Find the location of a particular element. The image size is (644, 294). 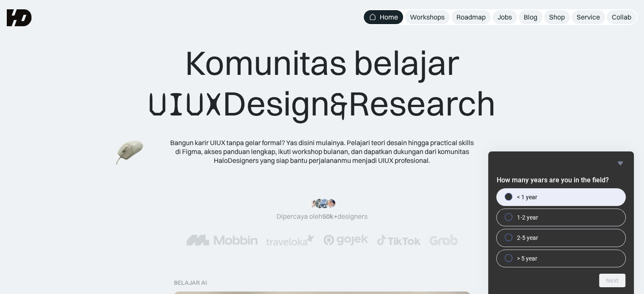

a: Shop is located at coordinates (557, 17).